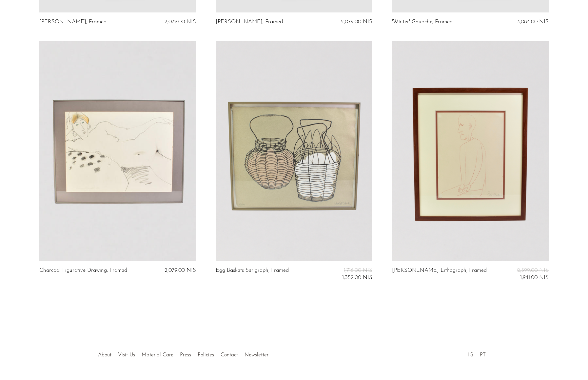  Describe the element at coordinates (83, 270) in the screenshot. I see `a: Charcoal Figurative Drawing, Framed` at that location.